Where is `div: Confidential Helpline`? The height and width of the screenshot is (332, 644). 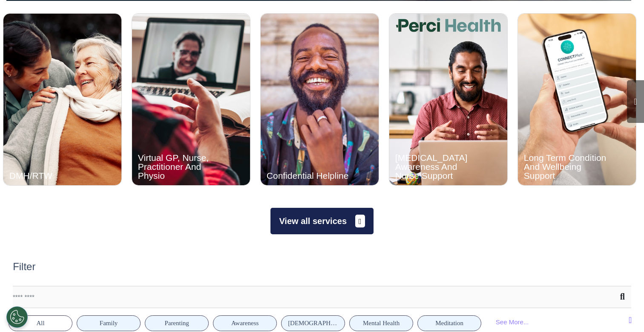 div: Confidential Helpline is located at coordinates (308, 175).